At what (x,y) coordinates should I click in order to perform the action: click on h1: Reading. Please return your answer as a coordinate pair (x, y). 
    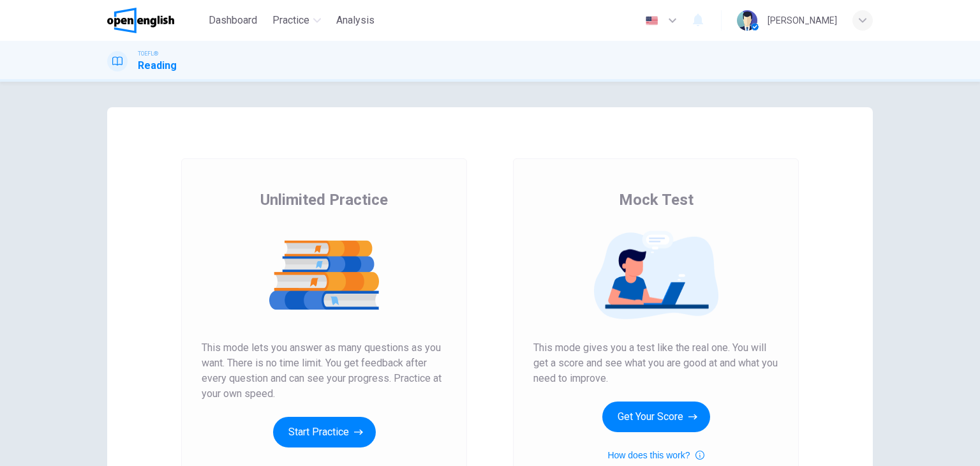
    Looking at the image, I should click on (157, 66).